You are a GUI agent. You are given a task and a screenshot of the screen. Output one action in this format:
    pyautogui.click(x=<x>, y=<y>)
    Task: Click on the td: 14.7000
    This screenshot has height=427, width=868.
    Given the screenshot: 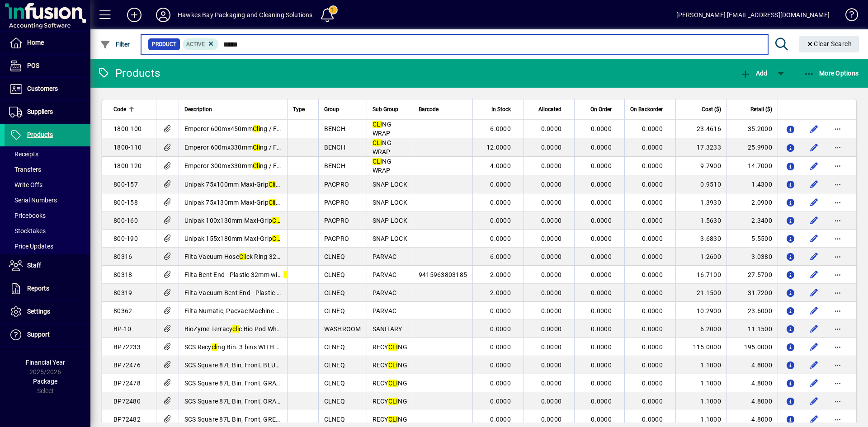 What is the action you would take?
    pyautogui.click(x=752, y=166)
    